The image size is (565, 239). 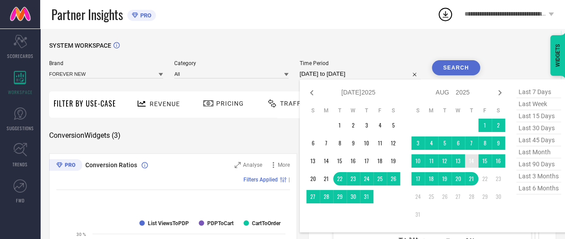 I want to click on td: Thu Jul 24 2025, so click(x=367, y=179).